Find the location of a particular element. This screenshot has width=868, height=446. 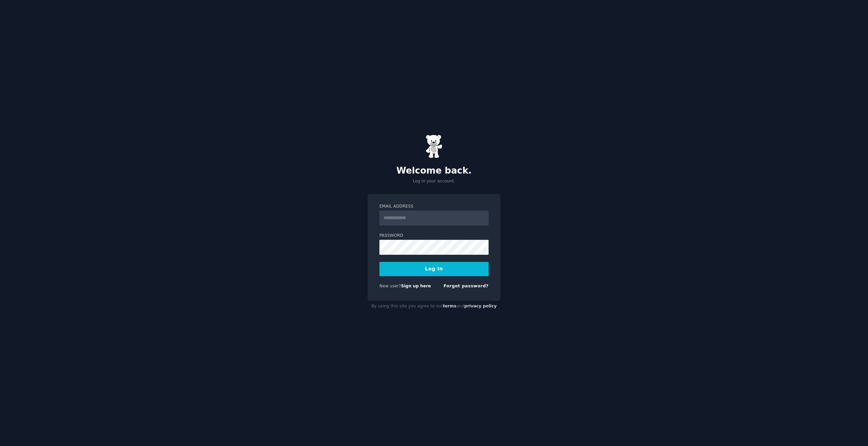

label: Password is located at coordinates (434, 236).